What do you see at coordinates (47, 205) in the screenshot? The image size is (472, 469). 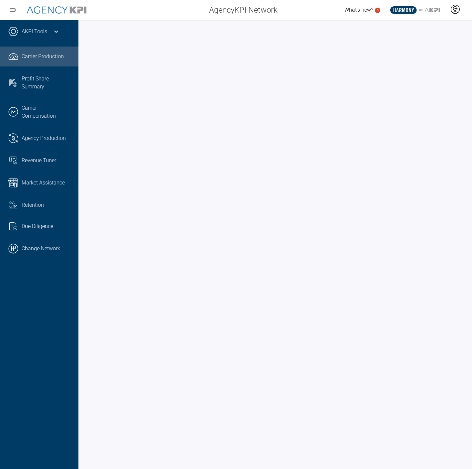 I see `div: Retention` at bounding box center [47, 205].